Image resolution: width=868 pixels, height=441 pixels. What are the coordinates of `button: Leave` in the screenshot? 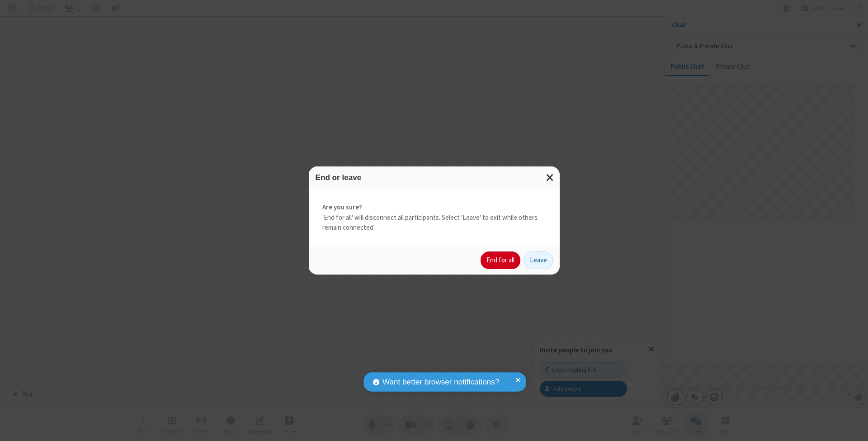 It's located at (538, 261).